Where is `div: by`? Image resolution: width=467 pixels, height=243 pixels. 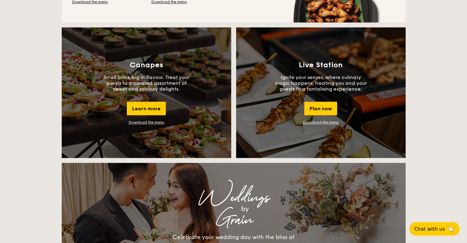 div: by is located at coordinates (245, 209).